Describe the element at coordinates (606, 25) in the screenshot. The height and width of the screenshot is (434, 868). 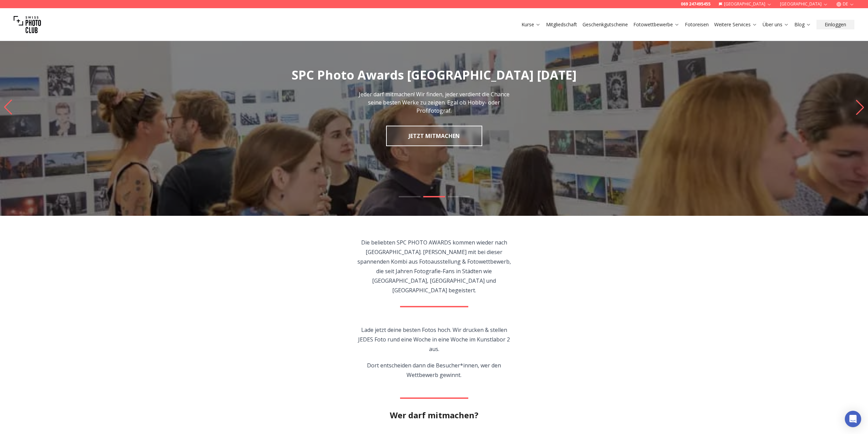
I see `button: Geschenkgutscheine` at that location.